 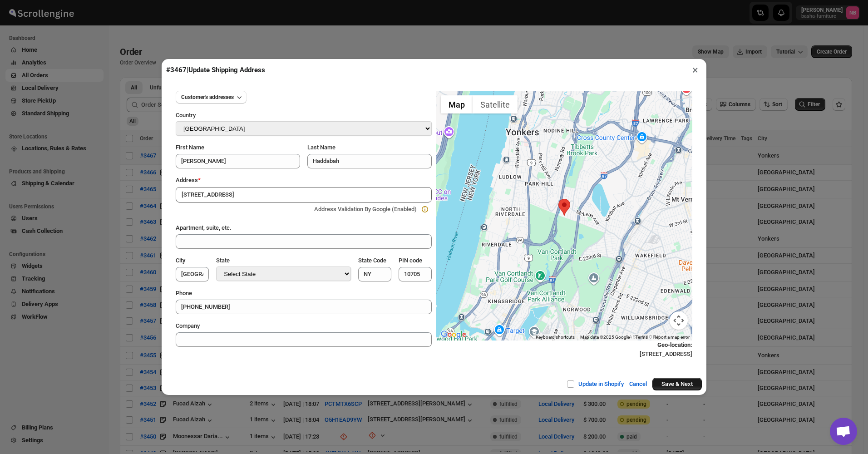 What do you see at coordinates (180, 260) in the screenshot?
I see `span: City` at bounding box center [180, 260].